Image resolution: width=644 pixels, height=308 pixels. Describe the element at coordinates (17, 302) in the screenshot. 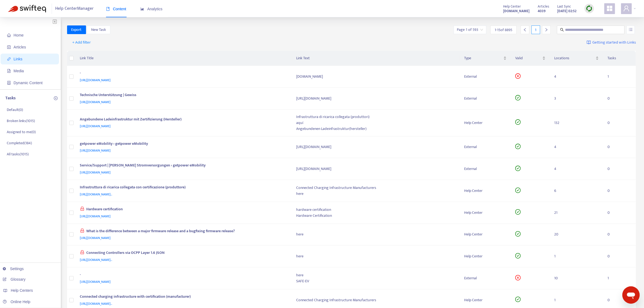

I see `a: Online Help` at that location.